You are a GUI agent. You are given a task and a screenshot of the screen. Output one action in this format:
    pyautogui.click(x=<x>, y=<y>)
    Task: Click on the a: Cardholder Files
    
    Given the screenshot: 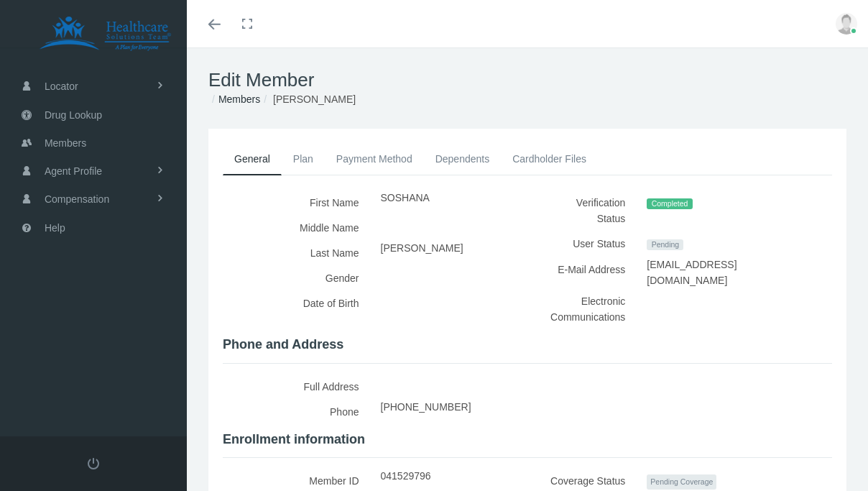 What is the action you would take?
    pyautogui.click(x=548, y=159)
    